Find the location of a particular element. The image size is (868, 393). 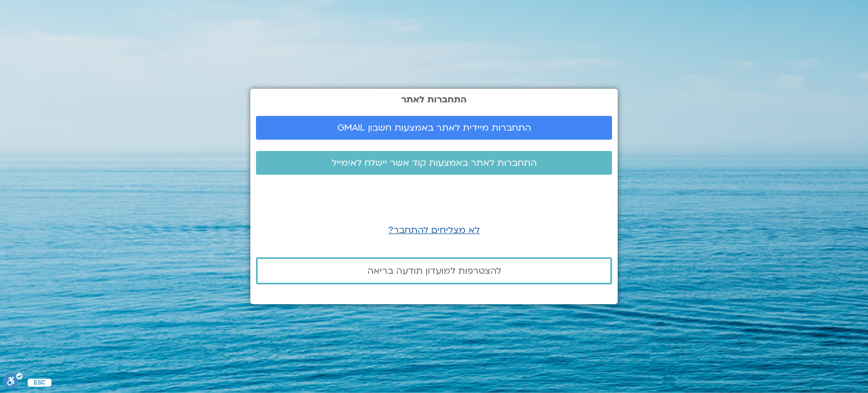

a: להצטרפות למועדון תודעה בריאה is located at coordinates (434, 271).